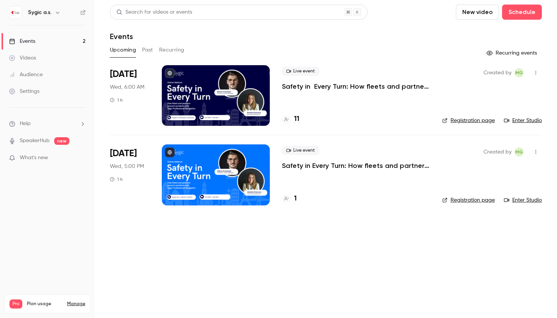  What do you see at coordinates (172, 50) in the screenshot?
I see `button: Recurring` at bounding box center [172, 50].